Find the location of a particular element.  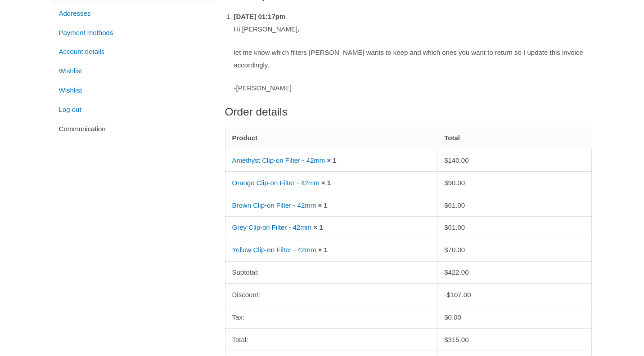

th: Tax: is located at coordinates (332, 317).